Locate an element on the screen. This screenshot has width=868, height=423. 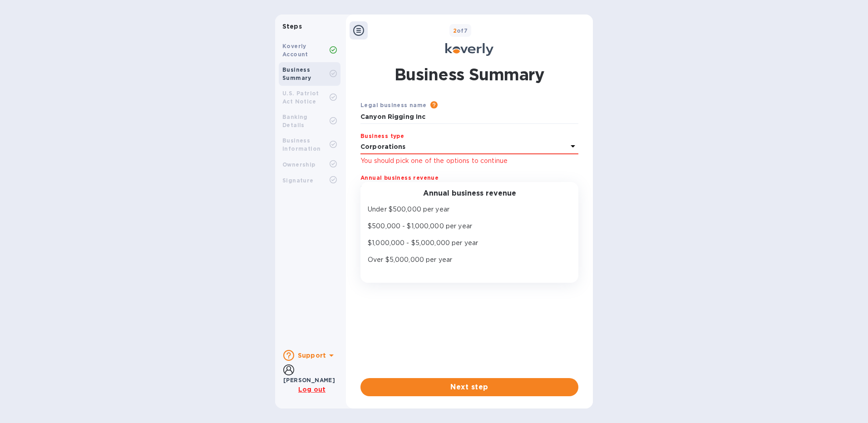
h1: Business Summary is located at coordinates (469, 74).